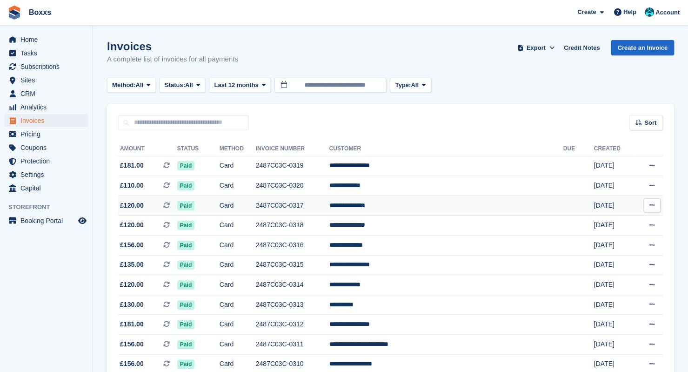 The width and height of the screenshot is (688, 372). Describe the element at coordinates (40, 12) in the screenshot. I see `a: Boxxs` at that location.